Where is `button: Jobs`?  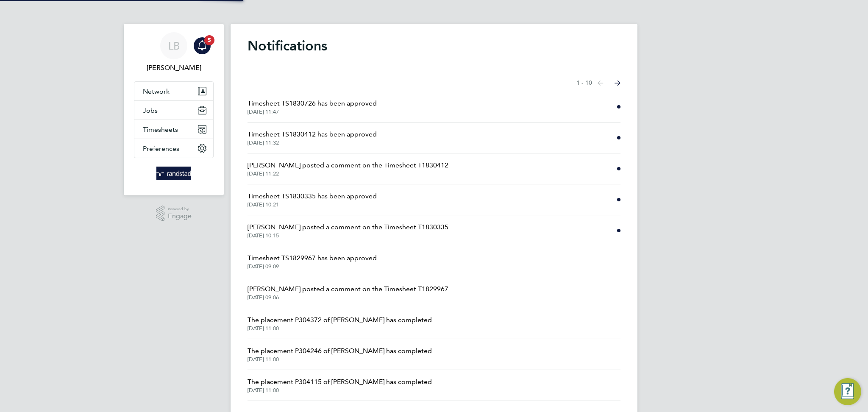
button: Jobs is located at coordinates (174, 110).